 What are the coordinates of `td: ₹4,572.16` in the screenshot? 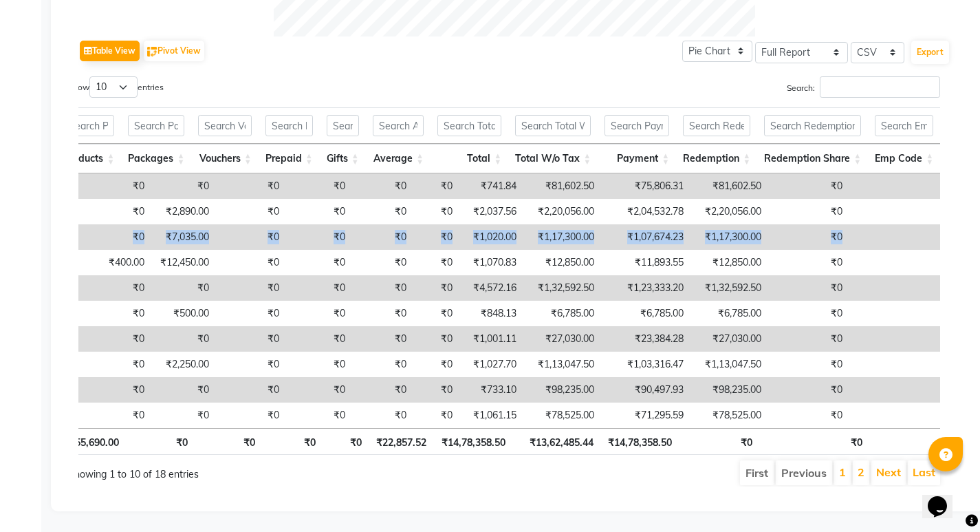 It's located at (491, 288).